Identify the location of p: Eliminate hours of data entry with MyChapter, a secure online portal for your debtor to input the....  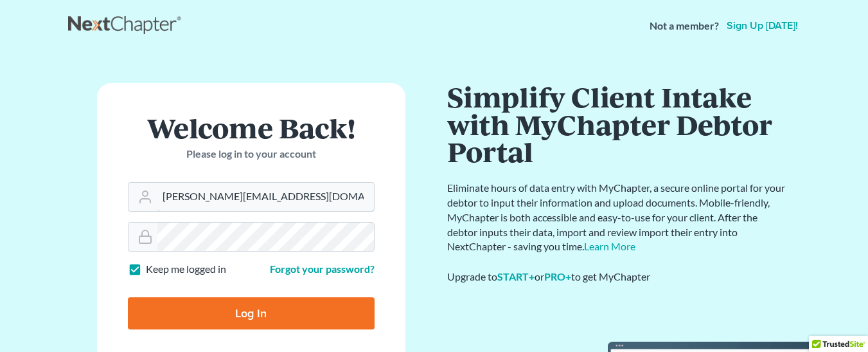
(617, 218).